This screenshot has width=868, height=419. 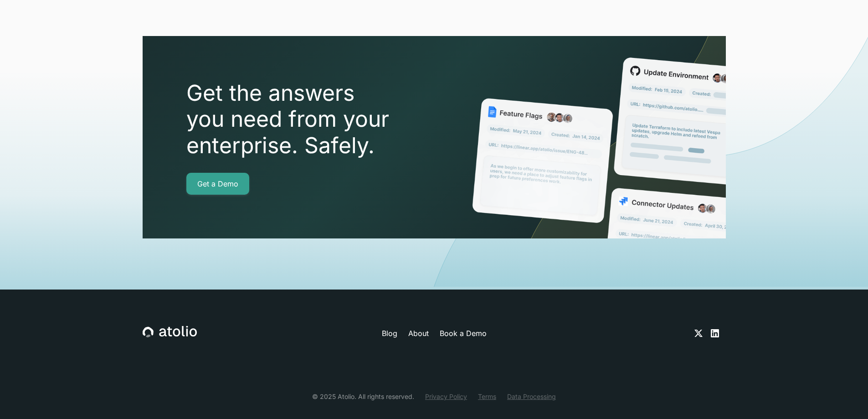 I want to click on a: Terms, so click(x=487, y=396).